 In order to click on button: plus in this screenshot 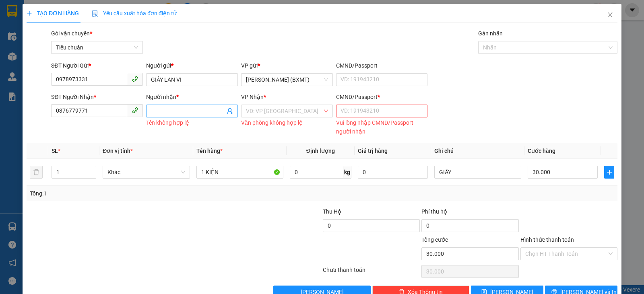, I will do `click(609, 172)`.